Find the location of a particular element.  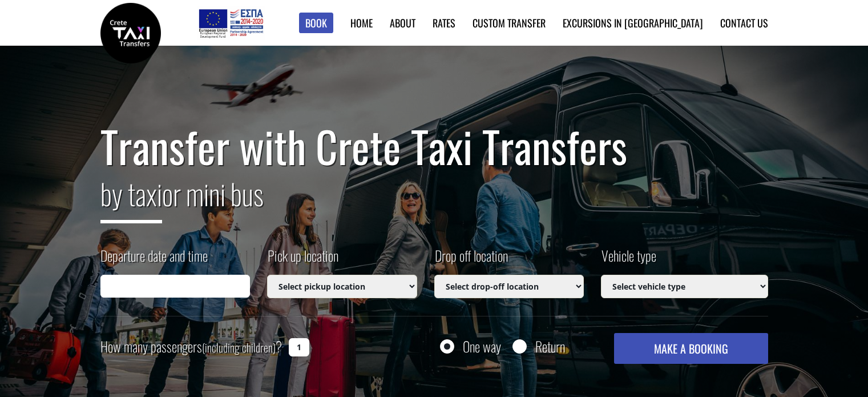

small: (including children) is located at coordinates (239, 347).